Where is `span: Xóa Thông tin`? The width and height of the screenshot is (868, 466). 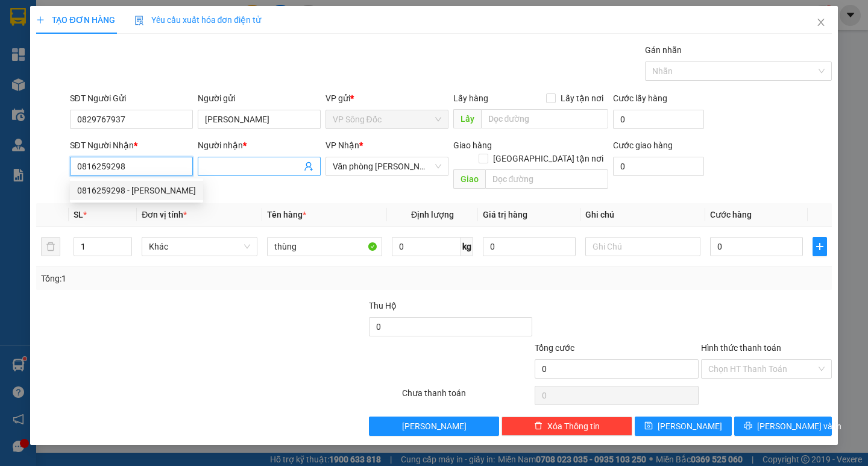
span: Xóa Thông tin is located at coordinates (573, 426).